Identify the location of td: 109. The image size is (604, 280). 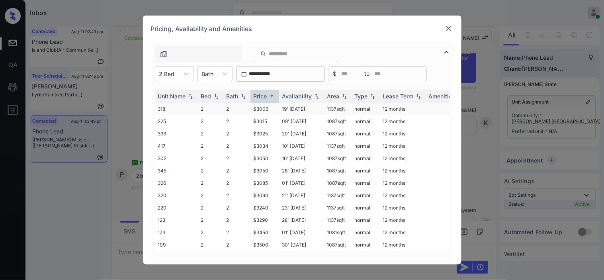
(176, 245).